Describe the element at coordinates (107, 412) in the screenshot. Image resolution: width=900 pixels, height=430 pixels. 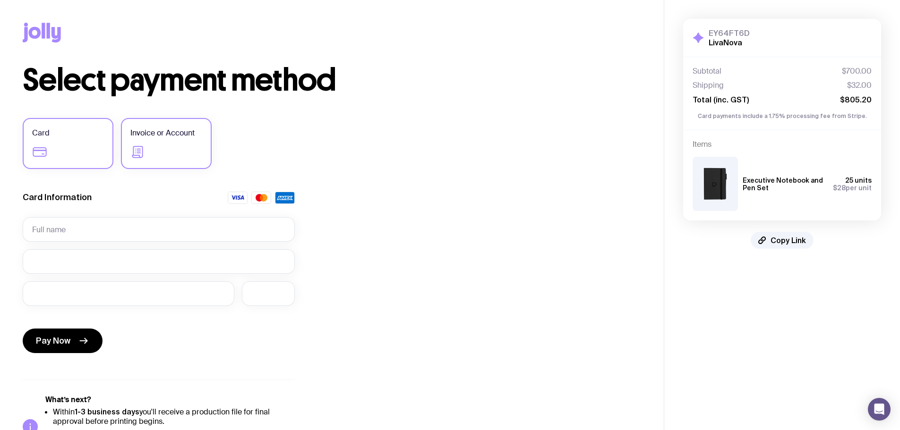
I see `strong: 1-3 business days` at that location.